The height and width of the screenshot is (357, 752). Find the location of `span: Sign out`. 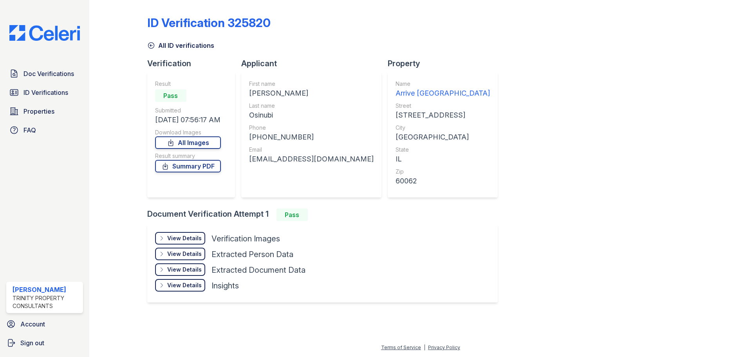

span: Sign out is located at coordinates (32, 343).